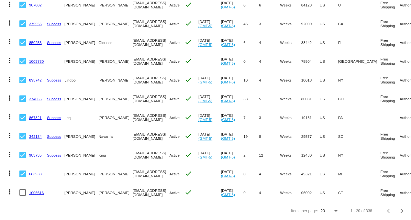  What do you see at coordinates (359, 155) in the screenshot?
I see `mat-cell: NY` at bounding box center [359, 155].